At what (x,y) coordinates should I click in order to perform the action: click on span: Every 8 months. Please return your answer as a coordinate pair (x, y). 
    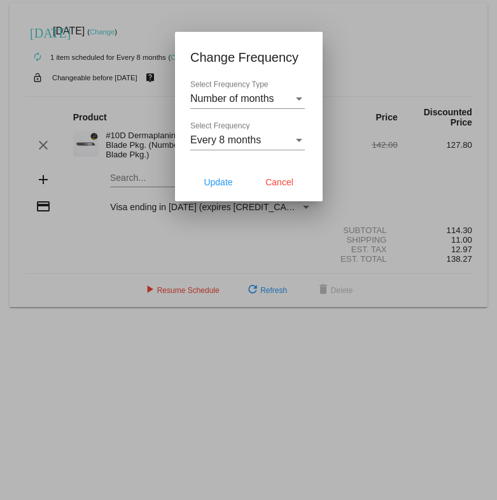
    Looking at the image, I should click on (225, 139).